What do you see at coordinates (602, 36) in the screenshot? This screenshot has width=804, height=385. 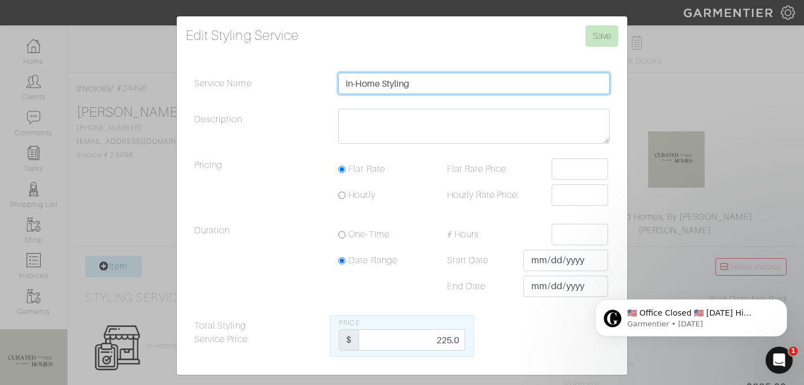 I see `input: Save` at bounding box center [602, 36].